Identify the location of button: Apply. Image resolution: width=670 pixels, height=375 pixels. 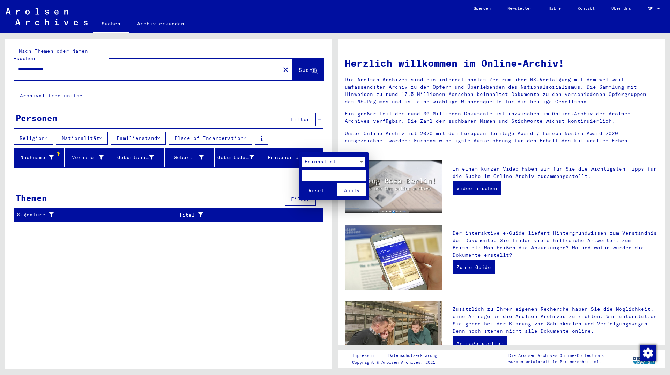
(352, 190).